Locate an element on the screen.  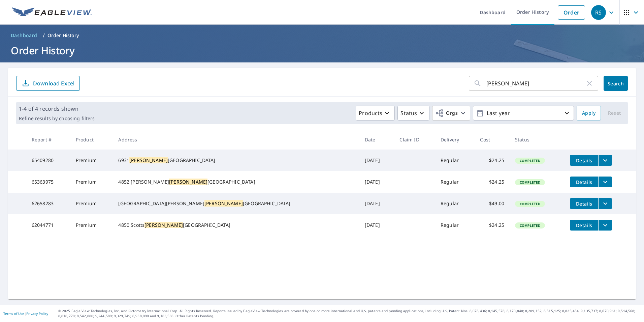
p: Last year is located at coordinates (524, 113).